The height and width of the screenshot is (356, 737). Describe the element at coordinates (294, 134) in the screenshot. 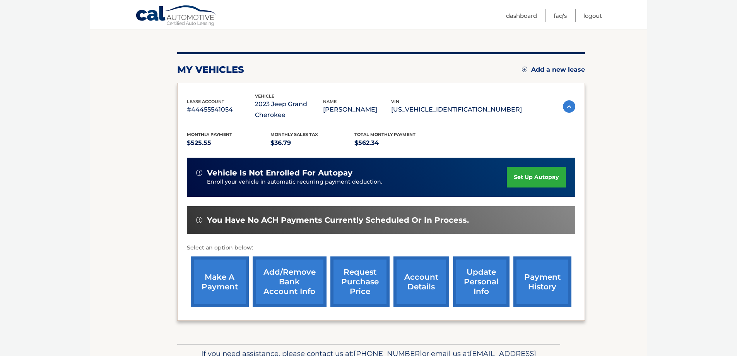

I see `span: Monthly sales Tax` at that location.